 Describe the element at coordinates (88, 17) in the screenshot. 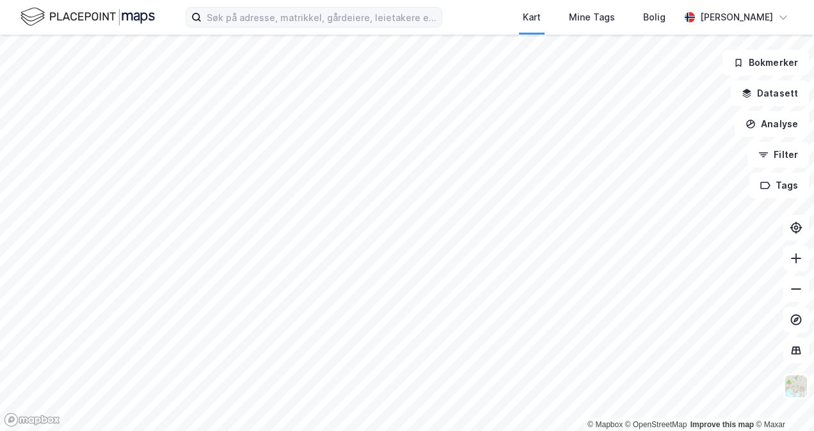

I see `img: logo.f888ab2527a4732fd821a326f86c7f29.svg` at that location.